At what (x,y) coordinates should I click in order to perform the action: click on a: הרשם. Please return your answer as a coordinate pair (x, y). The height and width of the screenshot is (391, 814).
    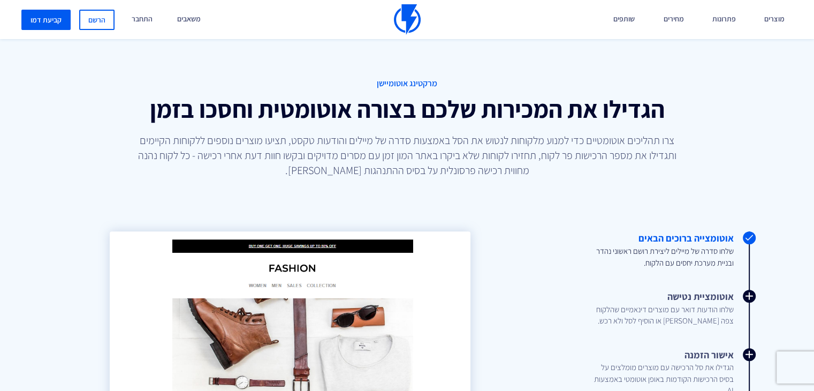
    Looking at the image, I should click on (97, 20).